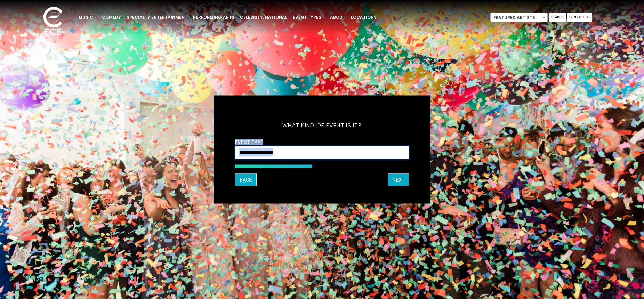 This screenshot has width=644, height=299. What do you see at coordinates (264, 17) in the screenshot?
I see `a: Celebrity/National` at bounding box center [264, 17].